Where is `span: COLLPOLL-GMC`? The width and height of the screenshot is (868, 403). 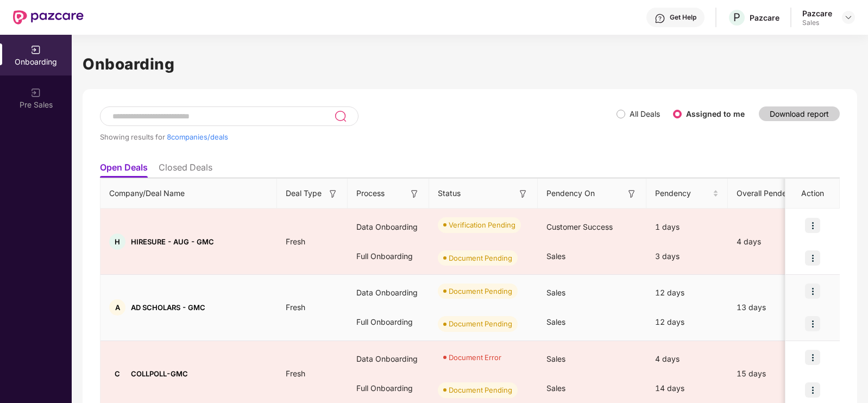 span: COLLPOLL-GMC is located at coordinates (159, 374).